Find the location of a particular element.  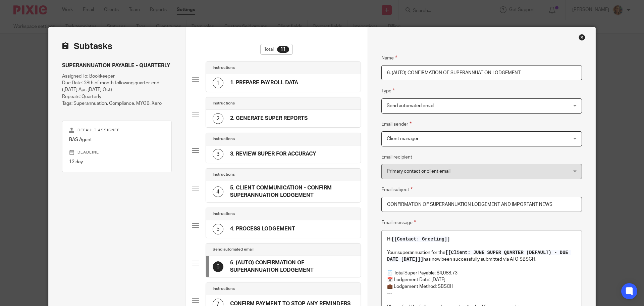

div: 4 is located at coordinates (218, 192).